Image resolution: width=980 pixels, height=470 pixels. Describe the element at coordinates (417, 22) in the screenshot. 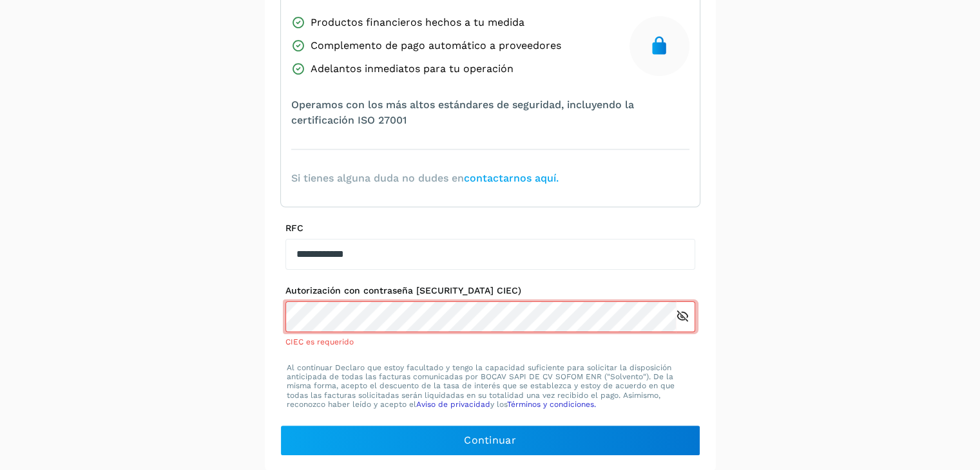

I see `span: Productos financieros hechos a tu medida` at that location.